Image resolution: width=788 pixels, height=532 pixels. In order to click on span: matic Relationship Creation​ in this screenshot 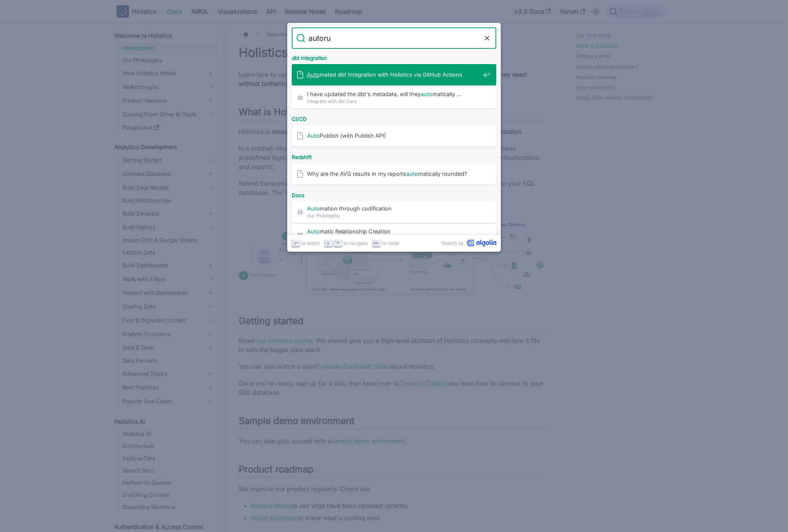, I will do `click(394, 231)`.